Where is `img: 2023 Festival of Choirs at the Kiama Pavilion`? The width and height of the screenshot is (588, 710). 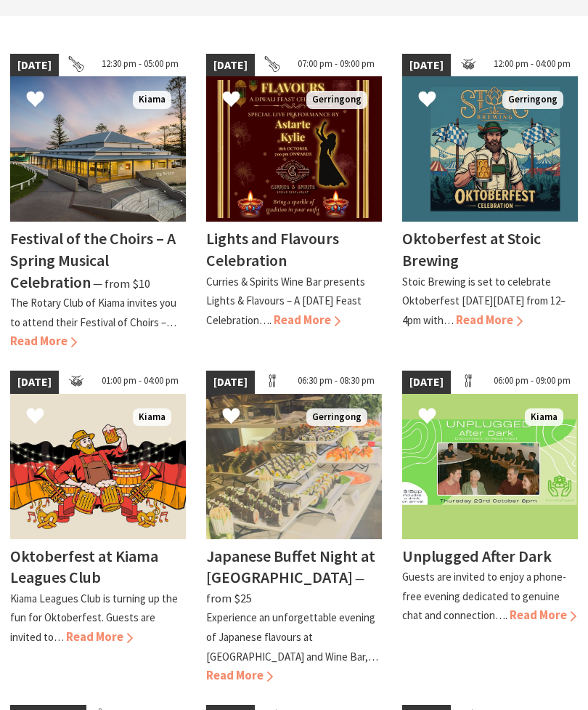
img: 2023 Festival of Choirs at the Kiama Pavilion is located at coordinates (98, 149).